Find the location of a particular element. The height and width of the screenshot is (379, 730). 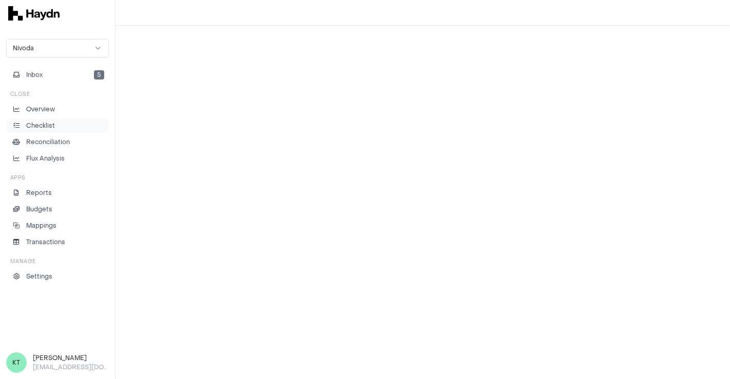

p: Settings is located at coordinates (39, 277).